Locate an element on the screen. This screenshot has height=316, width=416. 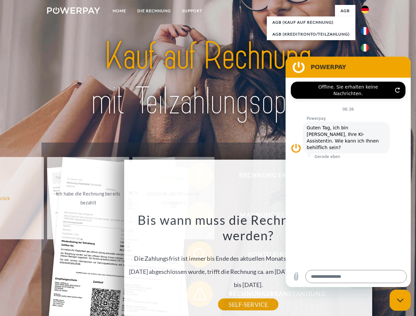
img: title-powerpay_de.svg is located at coordinates (208, 79).